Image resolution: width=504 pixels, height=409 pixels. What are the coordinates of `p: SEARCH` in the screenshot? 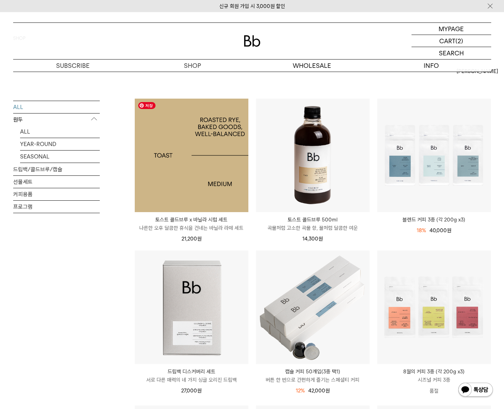 It's located at (451, 53).